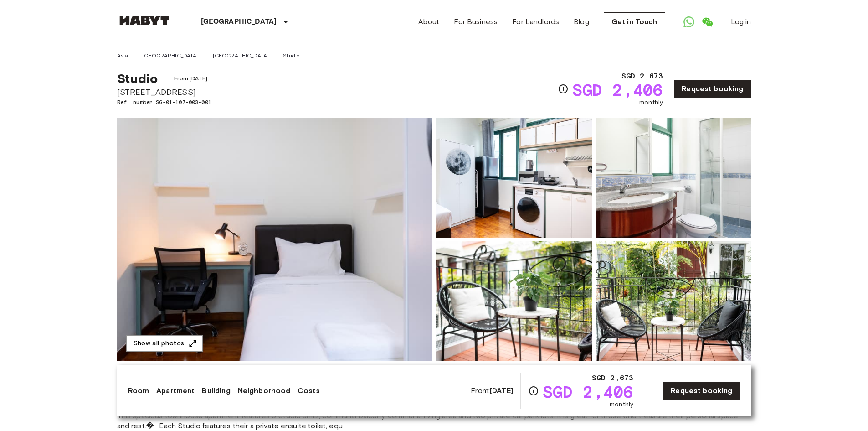 The height and width of the screenshot is (431, 868). I want to click on a: Asia, so click(122, 55).